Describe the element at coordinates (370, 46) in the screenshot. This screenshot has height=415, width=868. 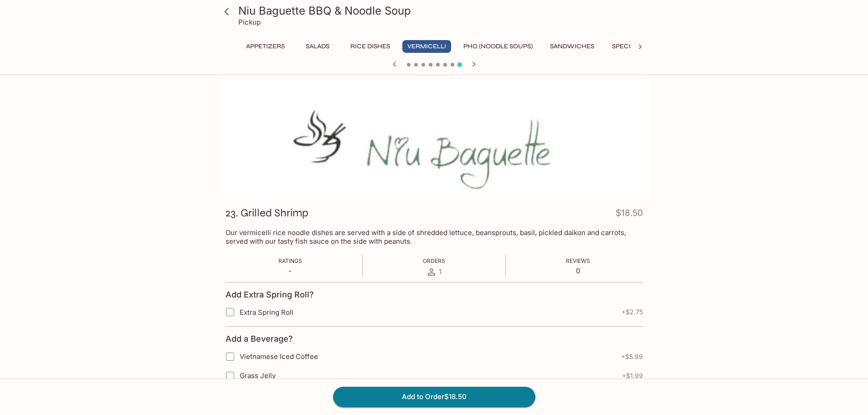
I see `button: Rice Dishes` at that location.